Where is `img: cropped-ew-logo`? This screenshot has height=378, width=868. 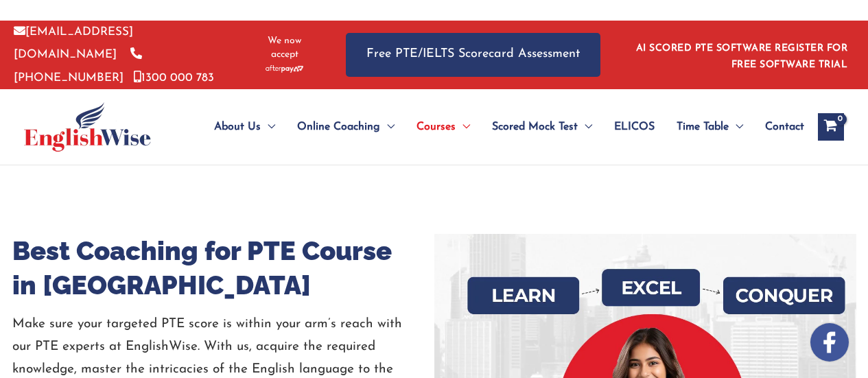
img: cropped-ew-logo is located at coordinates (87, 127).